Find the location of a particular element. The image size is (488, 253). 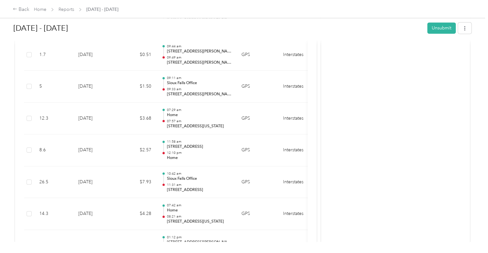

p: 01:12 pm is located at coordinates (199, 237).